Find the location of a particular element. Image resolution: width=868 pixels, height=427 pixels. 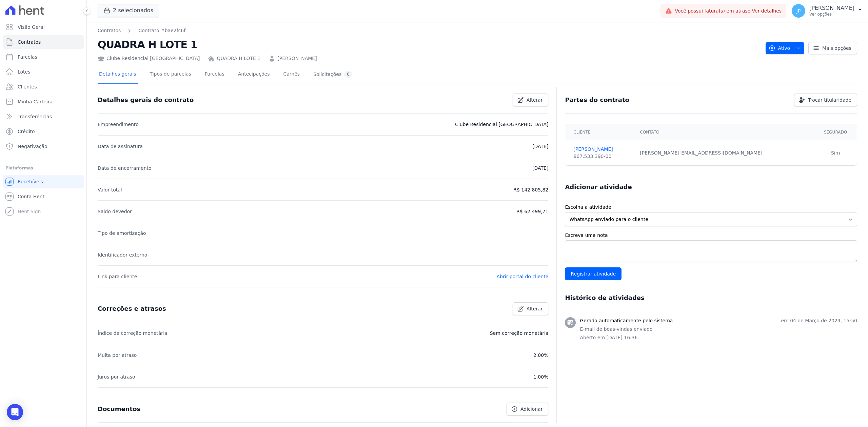

a: Ver detalhes is located at coordinates (767, 11).